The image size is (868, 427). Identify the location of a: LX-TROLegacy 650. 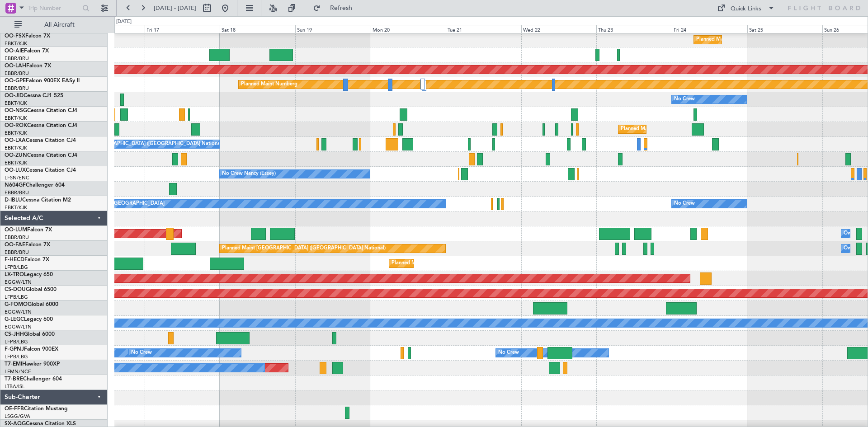
(29, 275).